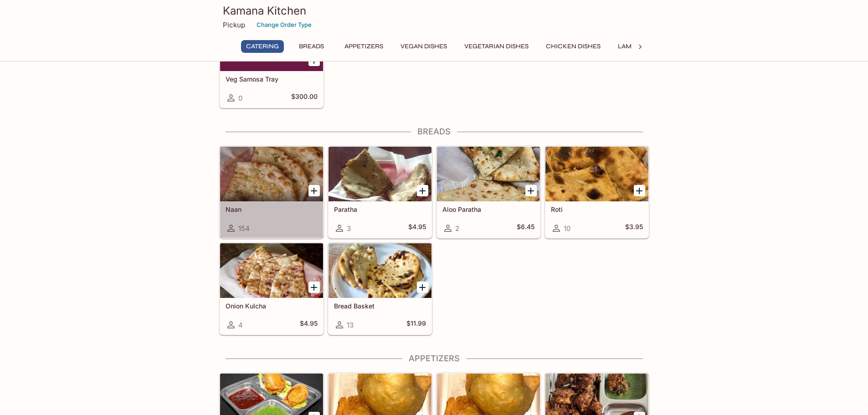 Image resolution: width=868 pixels, height=415 pixels. What do you see at coordinates (380, 306) in the screenshot?
I see `h5: Bread Basket` at bounding box center [380, 306].